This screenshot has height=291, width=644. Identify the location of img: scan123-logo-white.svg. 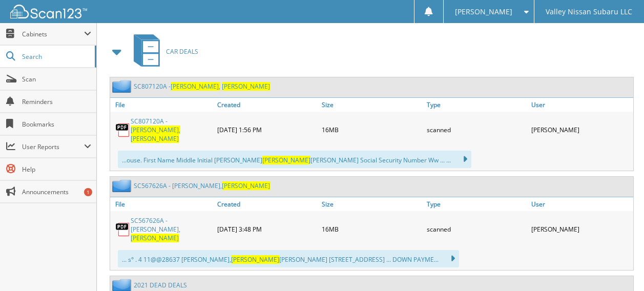
(48, 11).